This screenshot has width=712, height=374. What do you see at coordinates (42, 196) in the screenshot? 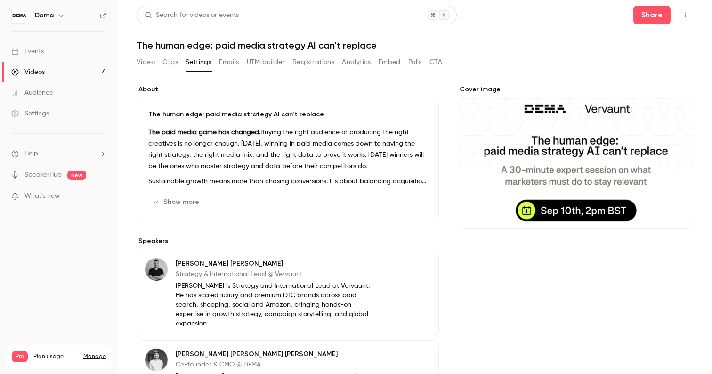
I see `span: What's new` at bounding box center [42, 196].